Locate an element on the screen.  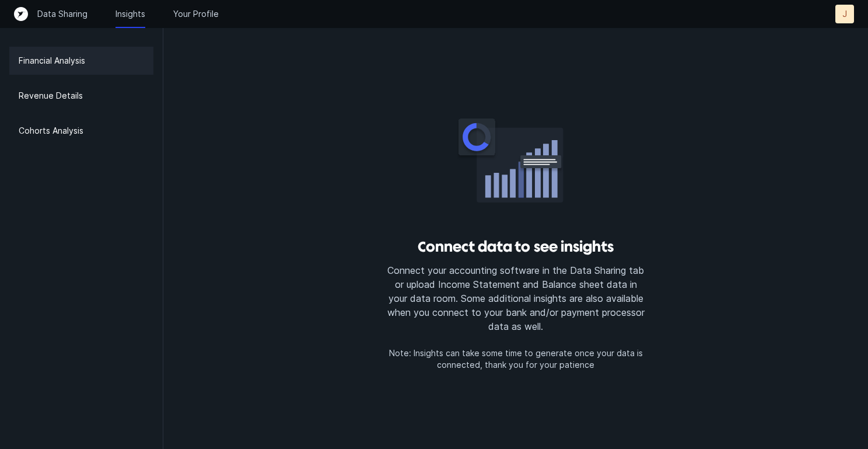
p: J is located at coordinates (844, 14).